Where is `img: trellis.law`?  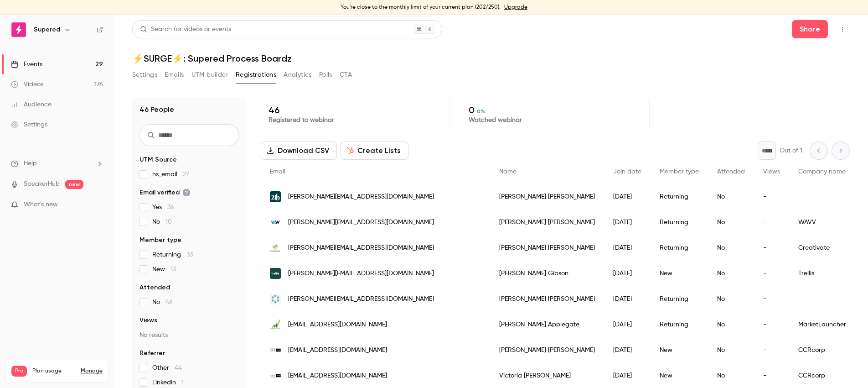 img: trellis.law is located at coordinates (275, 273).